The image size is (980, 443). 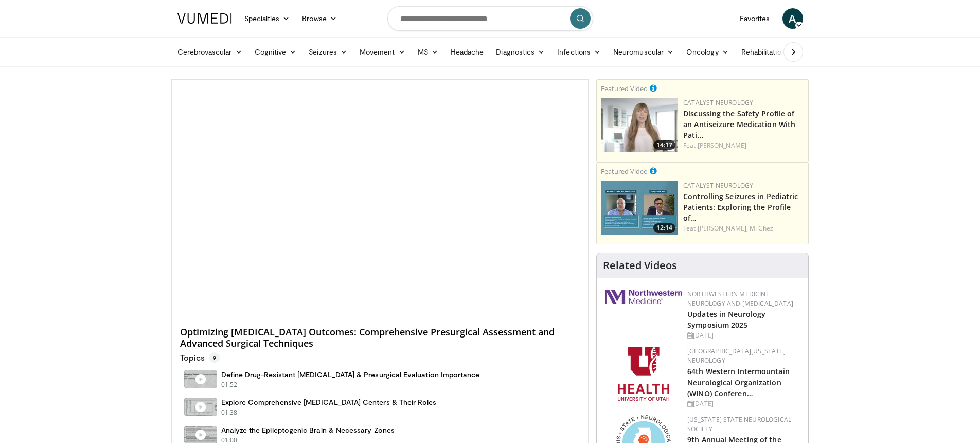 What do you see at coordinates (328, 52) in the screenshot?
I see `a: Seizures` at bounding box center [328, 52].